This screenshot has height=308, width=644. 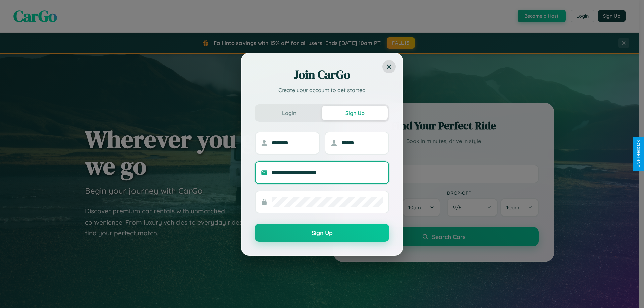 I want to click on div: Give Feedback, so click(x=638, y=154).